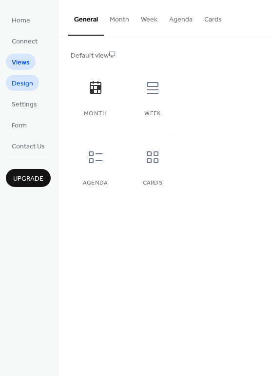 This screenshot has height=376, width=273. What do you see at coordinates (24, 103) in the screenshot?
I see `a: Settings` at bounding box center [24, 103].